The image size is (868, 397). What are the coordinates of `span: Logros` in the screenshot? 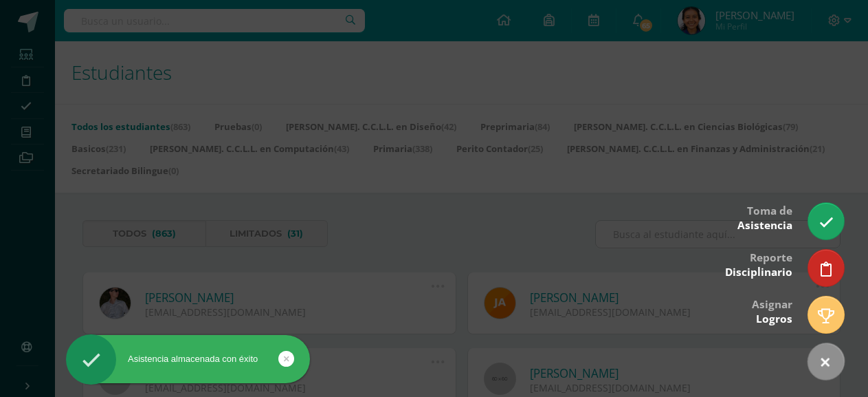 It's located at (774, 318).